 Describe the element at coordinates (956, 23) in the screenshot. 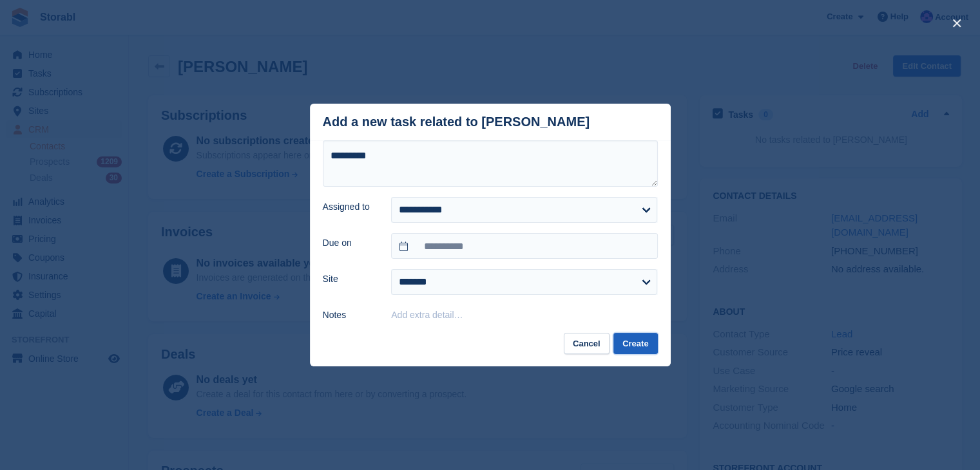

I see `button: close` at that location.